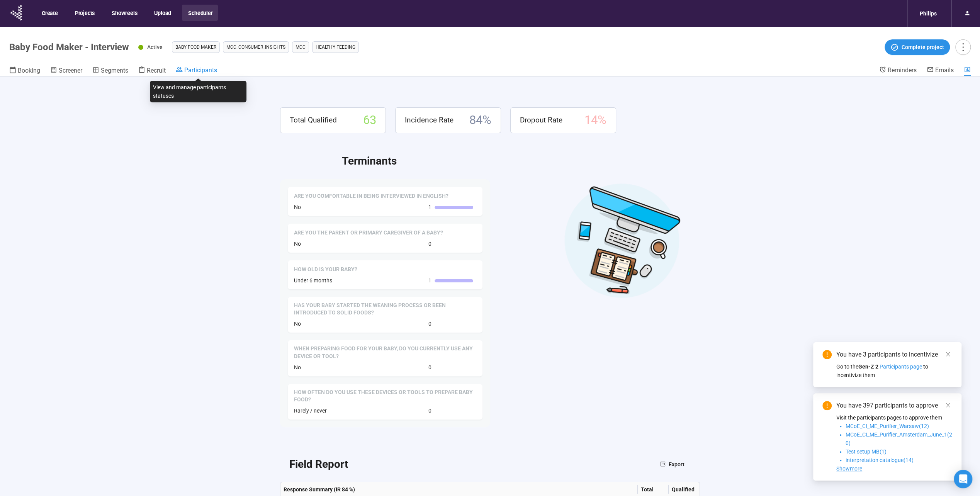 The image size is (980, 496). Describe the element at coordinates (313, 120) in the screenshot. I see `span: Total Qualified` at that location.